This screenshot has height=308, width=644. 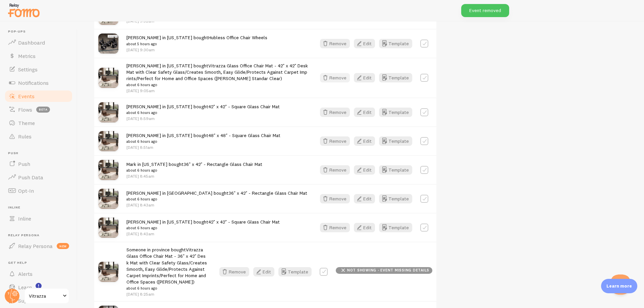 I want to click on span: Relay Persona, so click(x=35, y=246).